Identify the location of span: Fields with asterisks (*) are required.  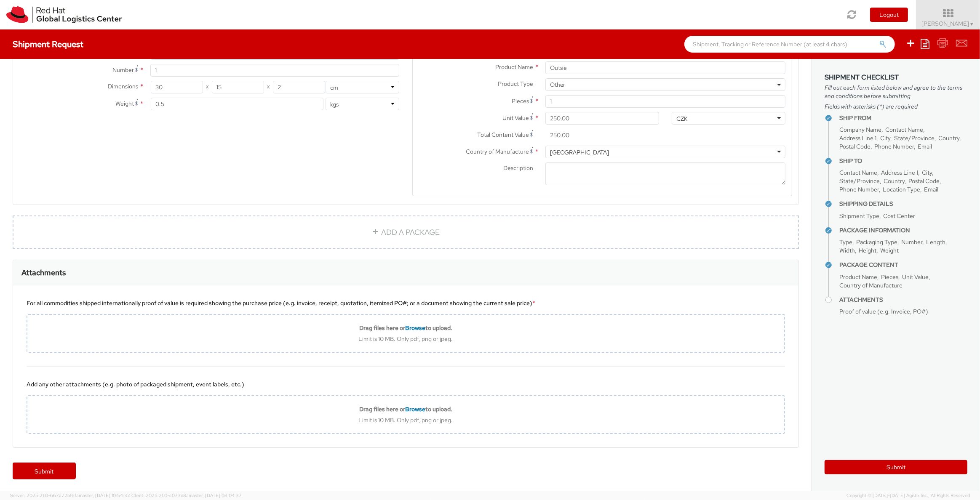
(896, 106).